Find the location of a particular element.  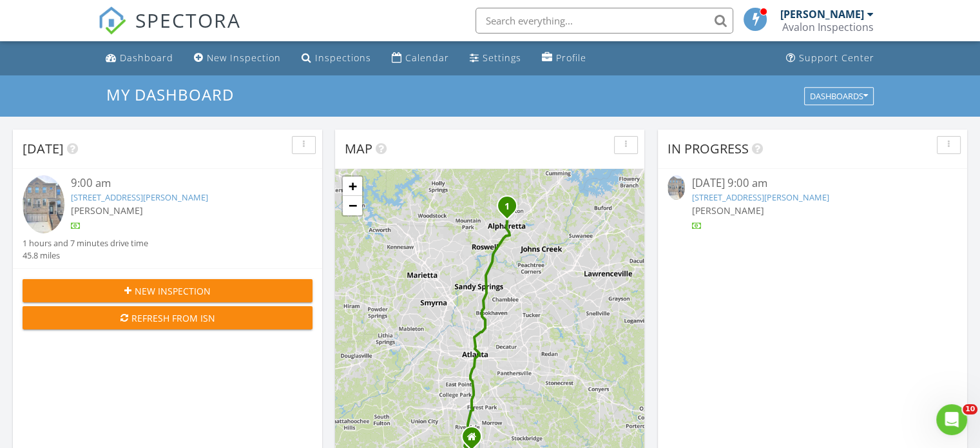

div: 9:00 am is located at coordinates (179, 183).